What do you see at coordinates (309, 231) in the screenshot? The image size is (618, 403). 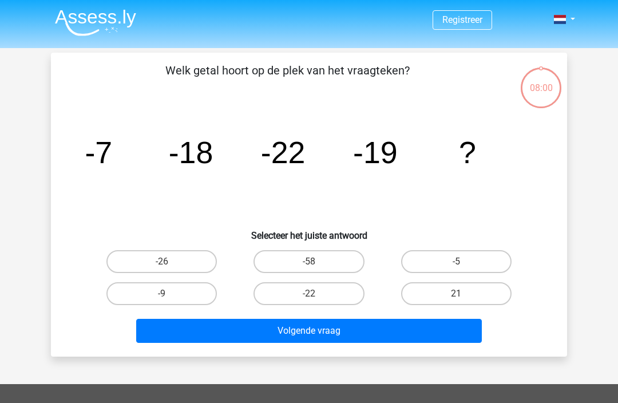 I see `h6: Selecteer het juiste antwoord` at bounding box center [309, 231].